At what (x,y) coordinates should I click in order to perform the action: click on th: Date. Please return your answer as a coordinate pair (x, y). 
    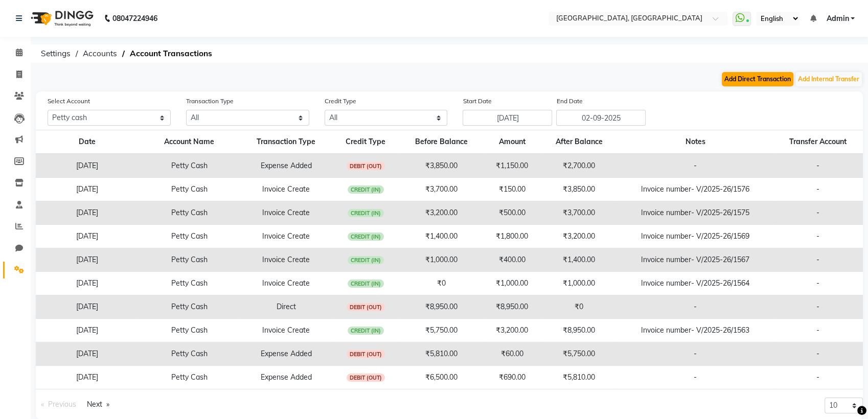
    Looking at the image, I should click on (87, 142).